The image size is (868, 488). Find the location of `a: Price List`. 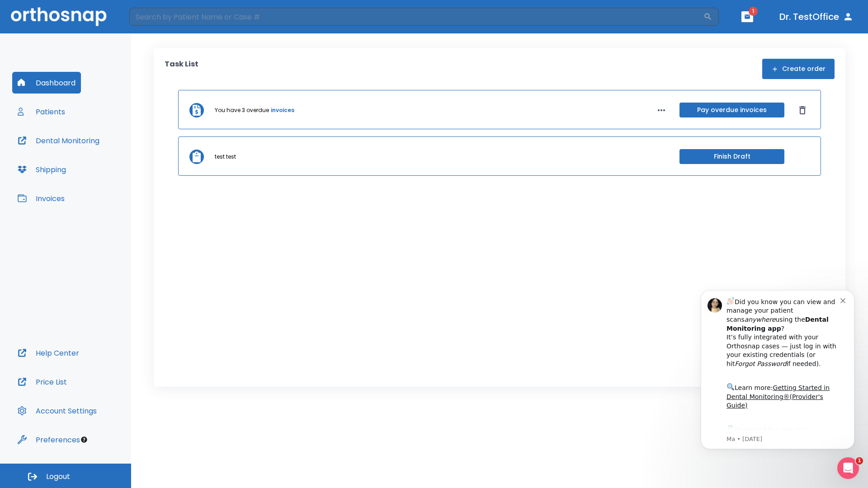

a: Price List is located at coordinates (42, 381).